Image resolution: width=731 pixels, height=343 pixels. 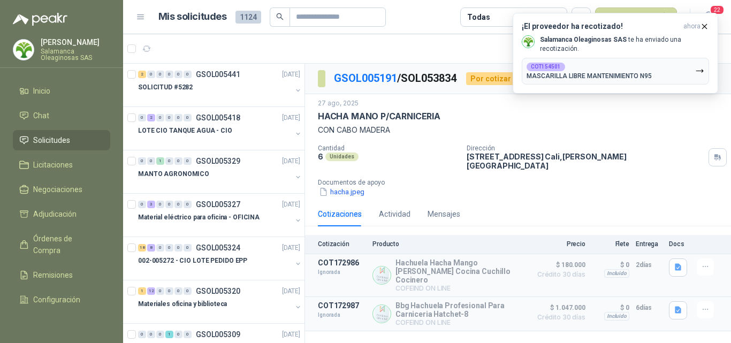 I want to click on span: Órdenes de Compra, so click(x=66, y=244).